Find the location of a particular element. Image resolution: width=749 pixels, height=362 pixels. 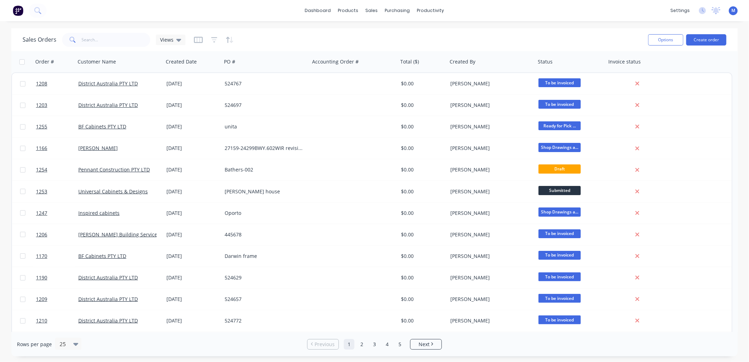

button: Options is located at coordinates (666, 40).